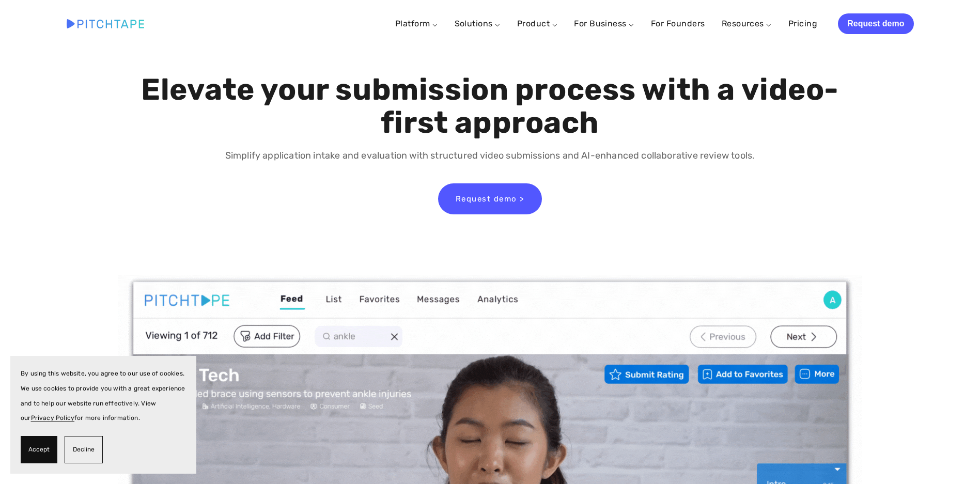 The width and height of the screenshot is (980, 484). Describe the element at coordinates (876, 24) in the screenshot. I see `a: Request demo` at that location.